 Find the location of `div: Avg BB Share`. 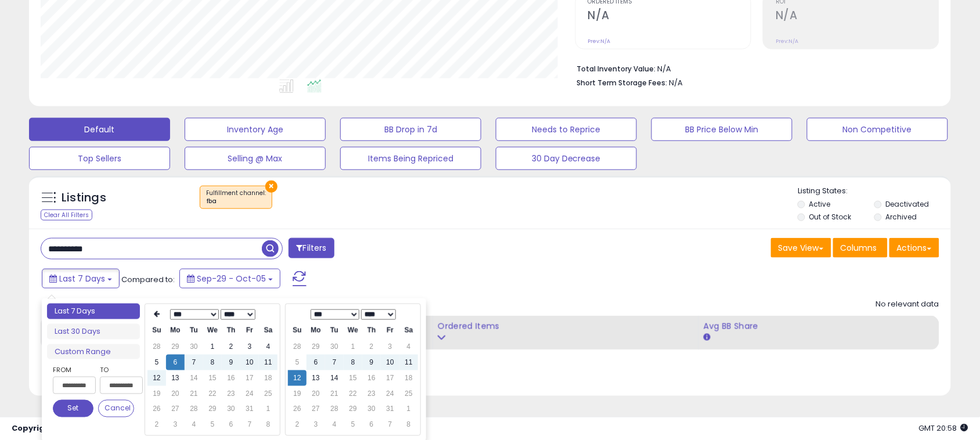

div: Avg BB Share is located at coordinates (819, 326).